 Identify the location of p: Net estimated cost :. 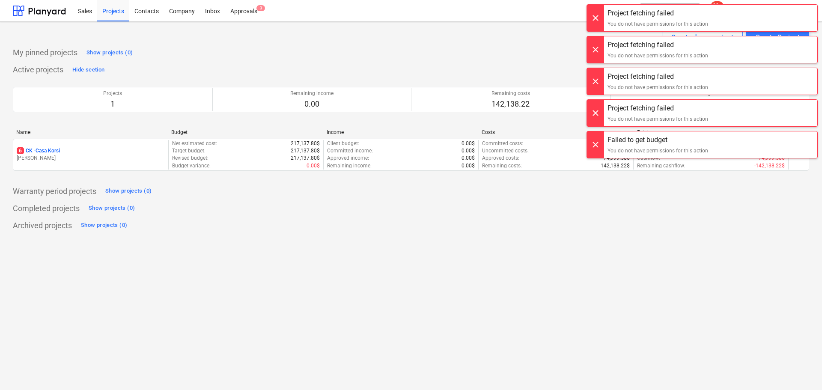
(194, 143).